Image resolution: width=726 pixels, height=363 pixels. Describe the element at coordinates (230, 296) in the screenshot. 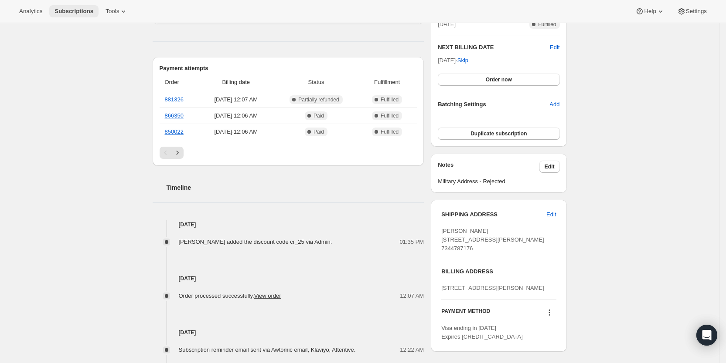

I see `span: Order processed successfully.` at that location.